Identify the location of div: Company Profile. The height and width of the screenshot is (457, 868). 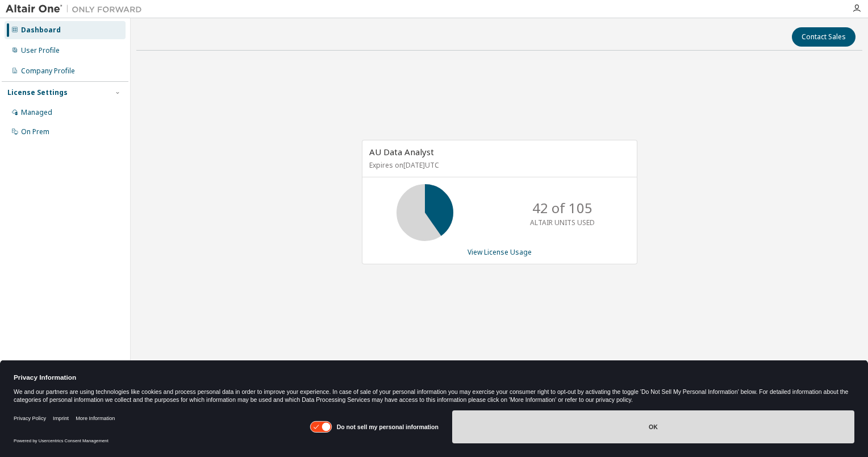
(48, 71).